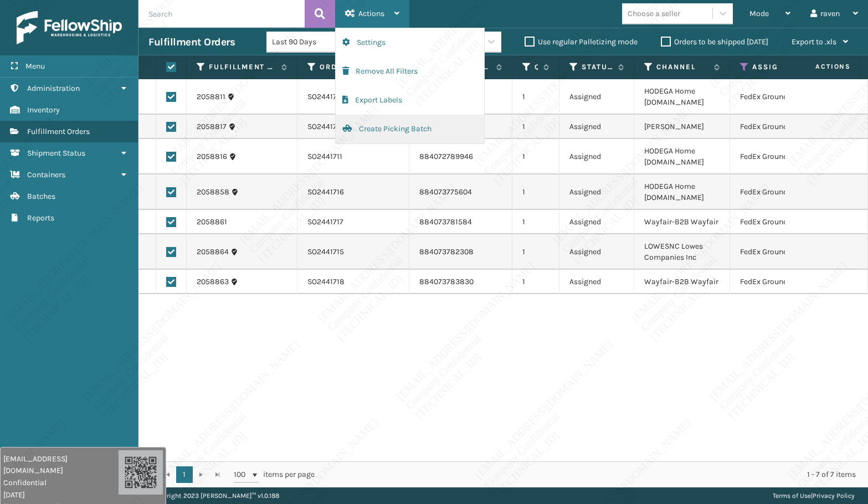 This screenshot has width=868, height=504. I want to click on label: Channel, so click(683, 67).